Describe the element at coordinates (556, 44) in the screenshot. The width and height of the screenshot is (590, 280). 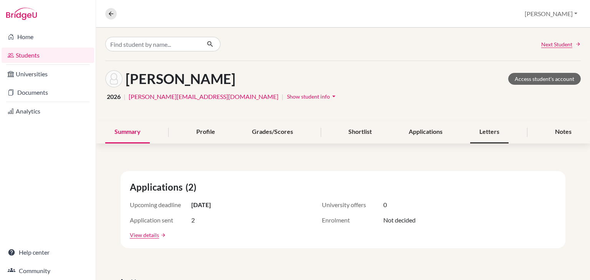
I see `span: Next Student` at that location.